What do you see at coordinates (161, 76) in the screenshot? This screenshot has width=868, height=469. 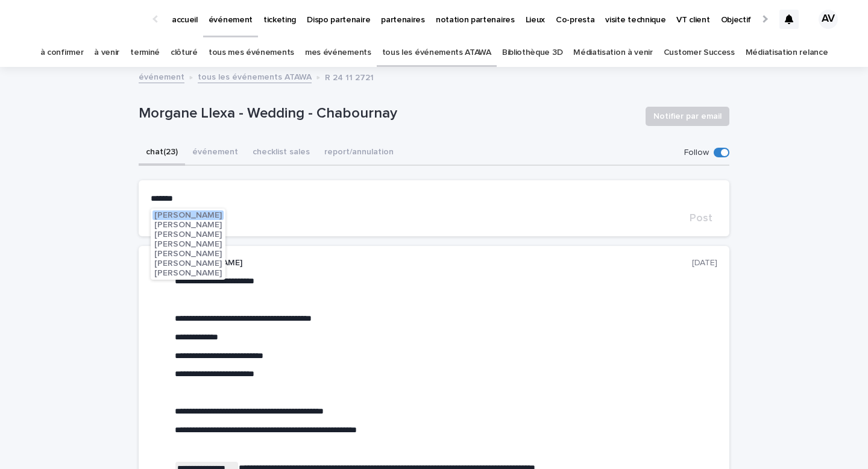 I see `a: événement` at bounding box center [161, 76].